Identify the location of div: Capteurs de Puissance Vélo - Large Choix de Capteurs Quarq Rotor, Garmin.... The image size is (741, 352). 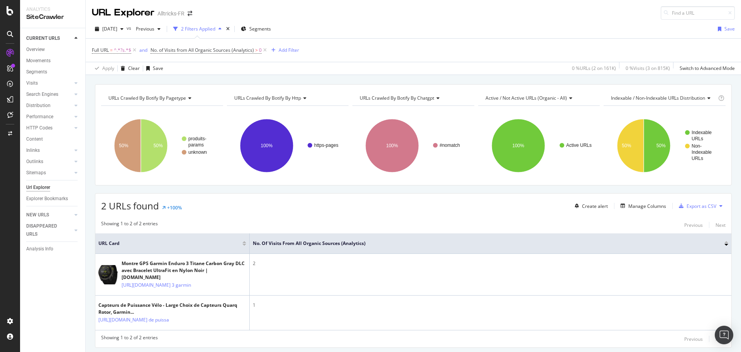
(172, 308).